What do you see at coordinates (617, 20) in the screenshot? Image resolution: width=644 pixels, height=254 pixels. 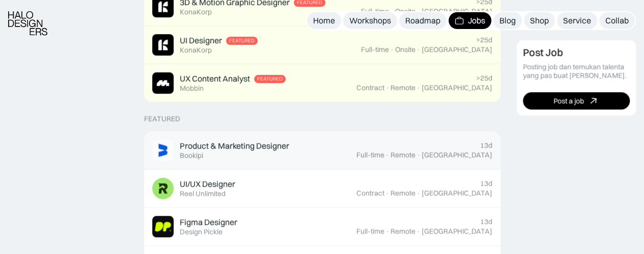 I see `div: Collab` at bounding box center [617, 20].